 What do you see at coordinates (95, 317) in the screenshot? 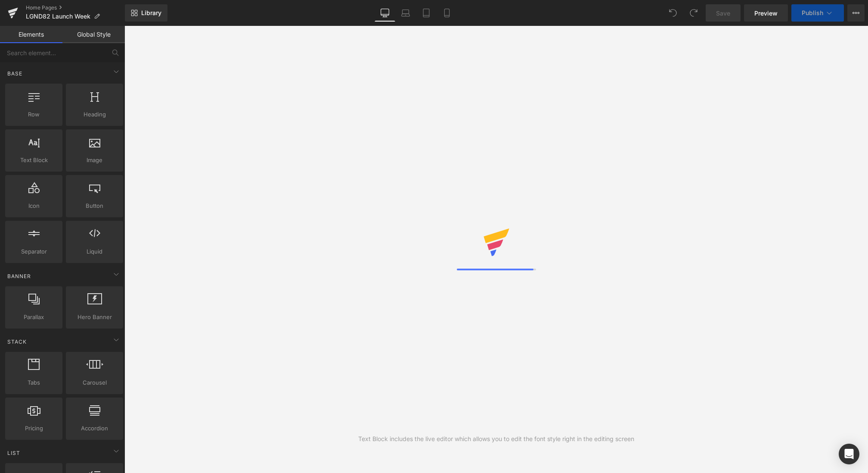
I see `span: Hero Banner` at bounding box center [95, 317].